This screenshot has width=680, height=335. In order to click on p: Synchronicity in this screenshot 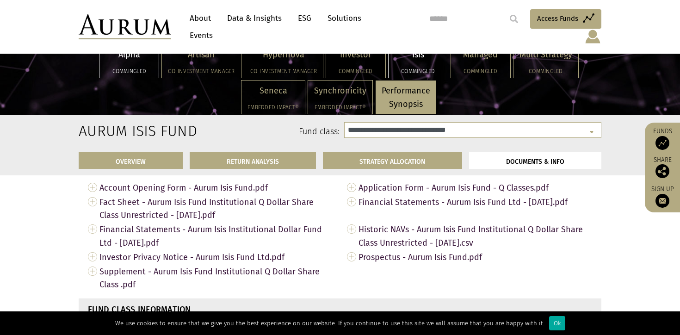, I will do `click(340, 91)`.